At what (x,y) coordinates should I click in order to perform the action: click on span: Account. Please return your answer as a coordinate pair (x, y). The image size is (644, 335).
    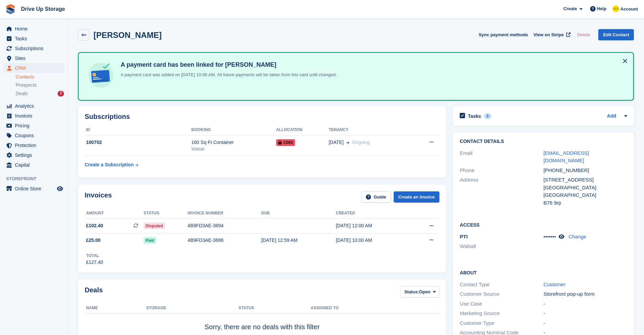
    Looking at the image, I should click on (629, 9).